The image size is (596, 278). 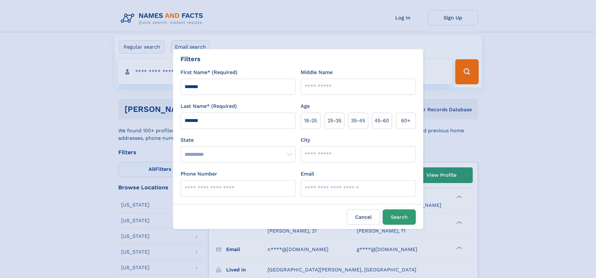 What do you see at coordinates (317, 72) in the screenshot?
I see `label: Middle Name` at bounding box center [317, 72].